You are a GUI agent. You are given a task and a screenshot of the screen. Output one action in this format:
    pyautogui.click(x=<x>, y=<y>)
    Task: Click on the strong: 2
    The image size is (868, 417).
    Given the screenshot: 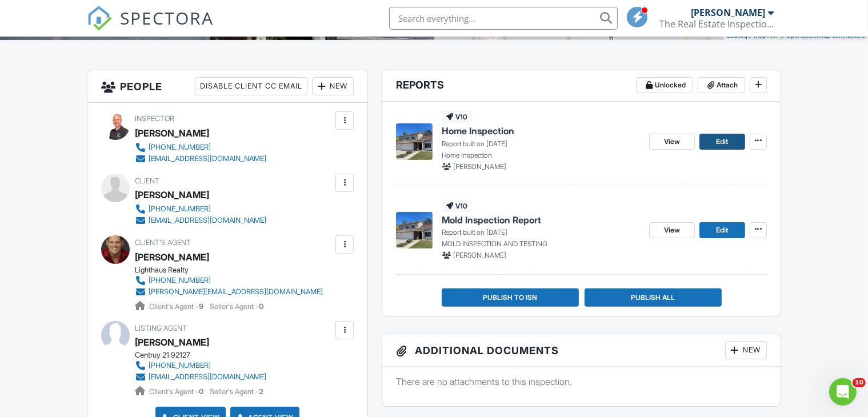 What is the action you would take?
    pyautogui.click(x=261, y=391)
    